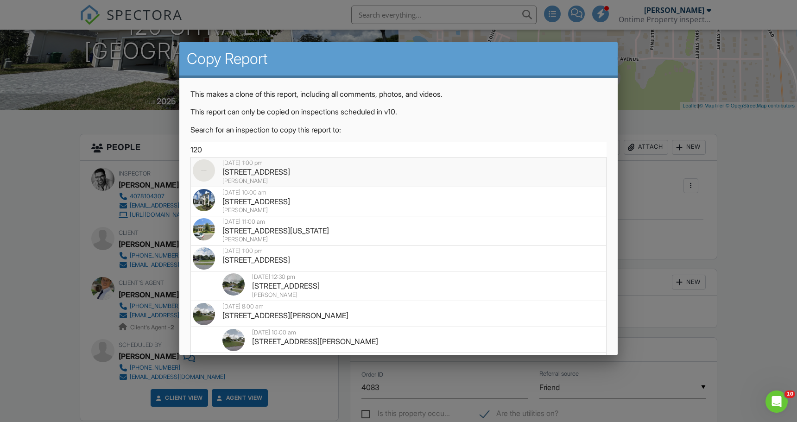 Image resolution: width=797 pixels, height=422 pixels. What do you see at coordinates (789, 394) in the screenshot?
I see `span: 10` at bounding box center [789, 394].